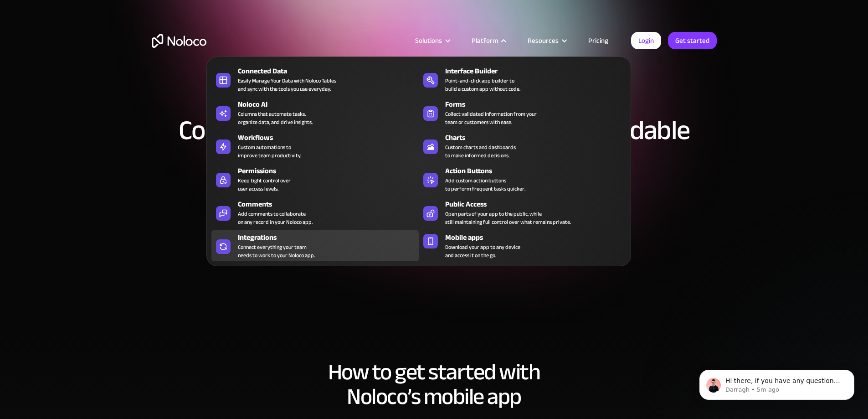 The width and height of the screenshot is (868, 419). Describe the element at coordinates (598, 40) in the screenshot. I see `a: Pricing` at that location.